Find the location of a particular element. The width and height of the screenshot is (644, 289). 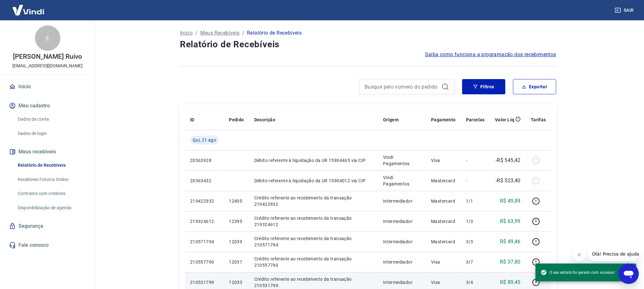

a: Fale conosco is located at coordinates (48, 245).